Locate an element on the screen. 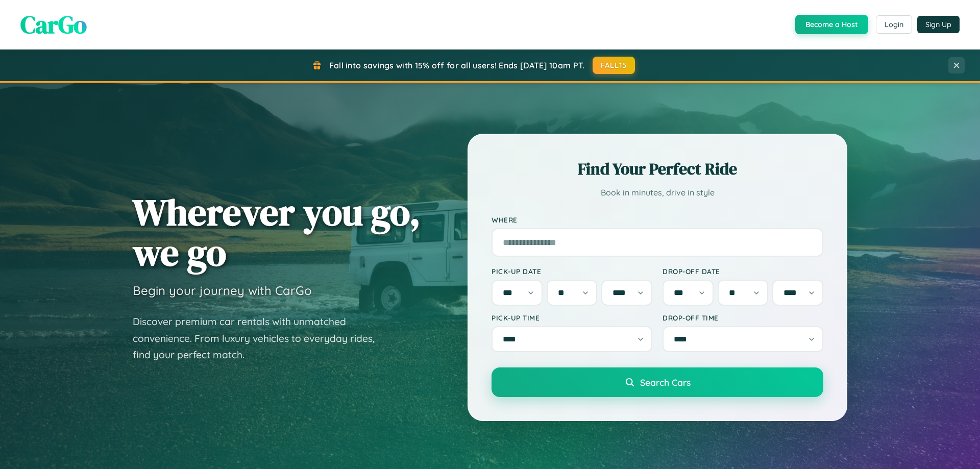  label: Where is located at coordinates (657, 220).